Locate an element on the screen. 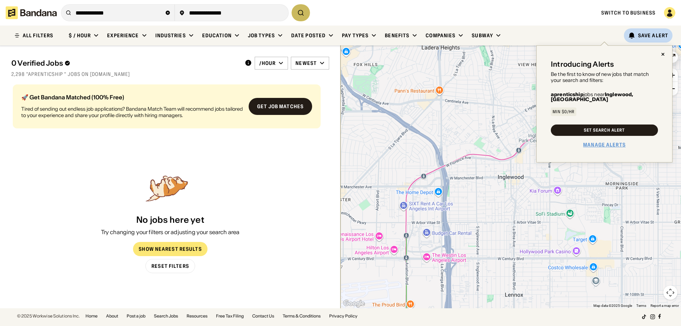 Image resolution: width=681 pixels, height=326 pixels. div: Show Nearest Results is located at coordinates (170, 249).